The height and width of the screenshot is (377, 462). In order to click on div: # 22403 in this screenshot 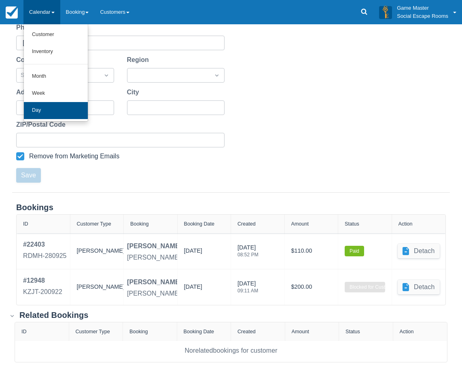, I will do `click(45, 245)`.